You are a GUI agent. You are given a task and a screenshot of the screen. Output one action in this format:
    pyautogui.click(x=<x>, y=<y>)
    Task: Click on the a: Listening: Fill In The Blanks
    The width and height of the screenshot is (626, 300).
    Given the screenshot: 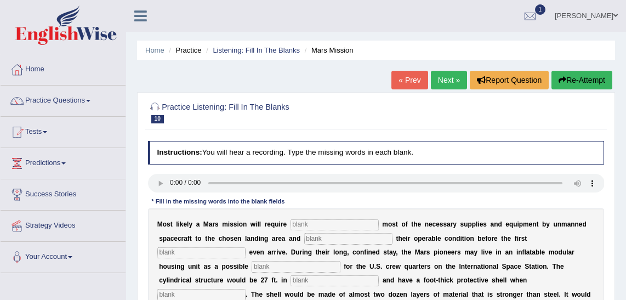 What is the action you would take?
    pyautogui.click(x=256, y=50)
    